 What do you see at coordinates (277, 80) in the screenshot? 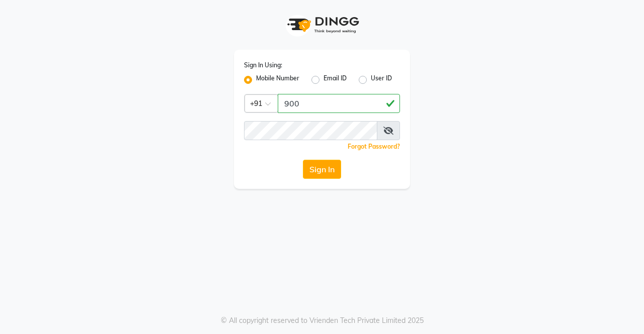
I see `label: Mobile Number` at bounding box center [277, 80].